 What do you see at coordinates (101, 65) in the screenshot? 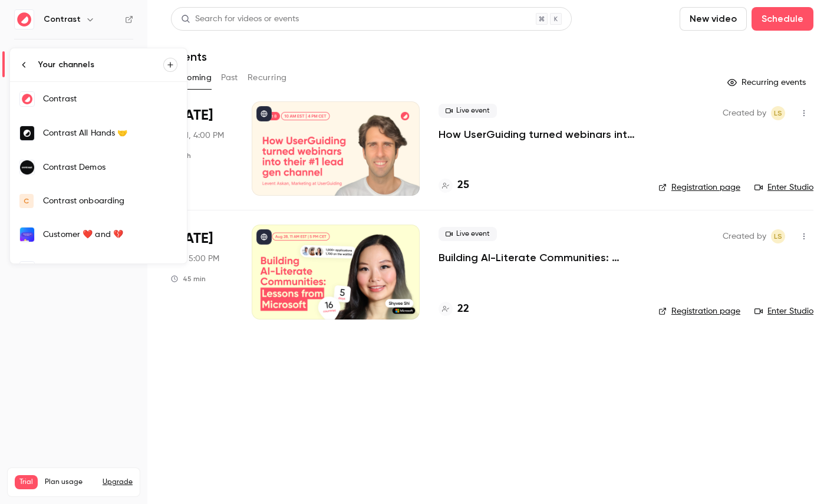
I see `div: Your channels` at bounding box center [101, 65].